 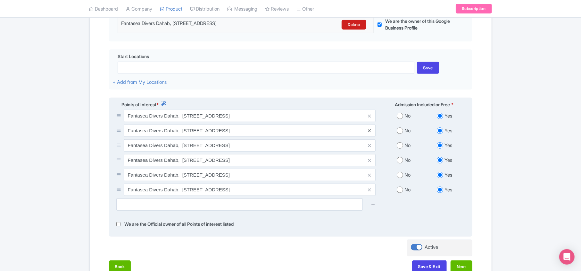 I want to click on a: + Add from My Locations, so click(x=139, y=82).